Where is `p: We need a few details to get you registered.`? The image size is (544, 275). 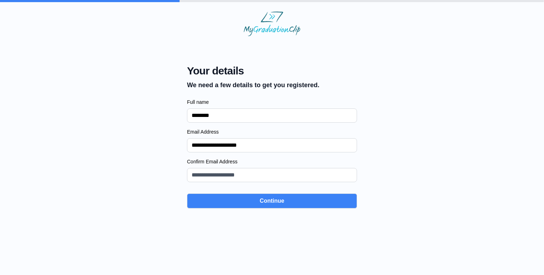 p: We need a few details to get you registered. is located at coordinates (253, 85).